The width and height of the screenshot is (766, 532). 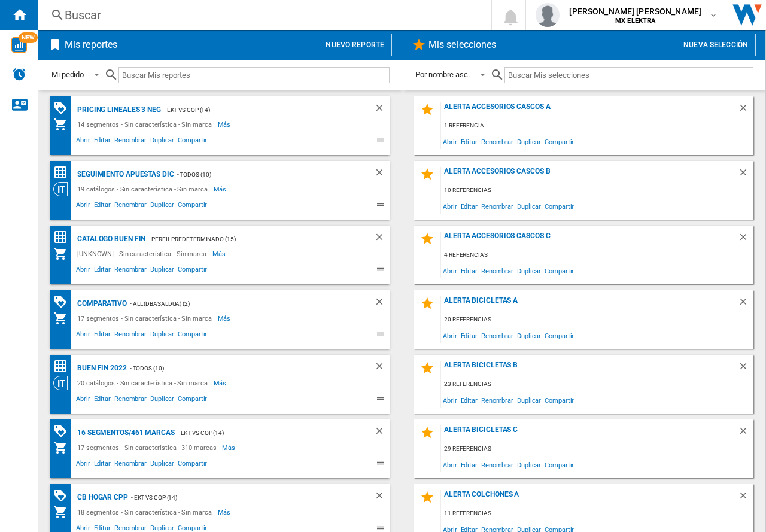 What do you see at coordinates (597, 384) in the screenshot?
I see `div: 23 referencias` at bounding box center [597, 384].